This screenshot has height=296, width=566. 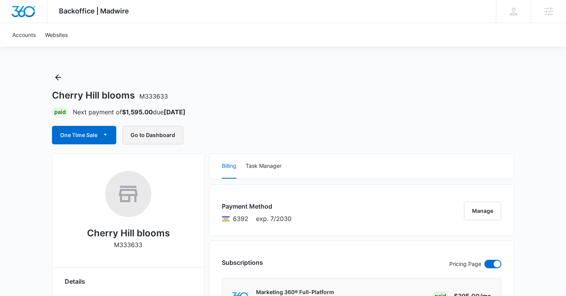 I want to click on h2: Cherry Hill blooms, so click(x=128, y=233).